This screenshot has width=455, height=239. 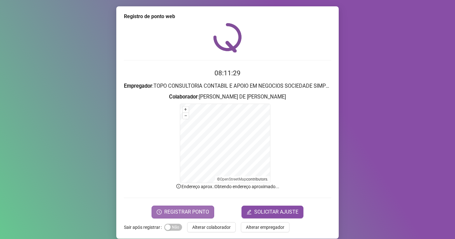 I want to click on button: Alterar colaborador, so click(x=211, y=227).